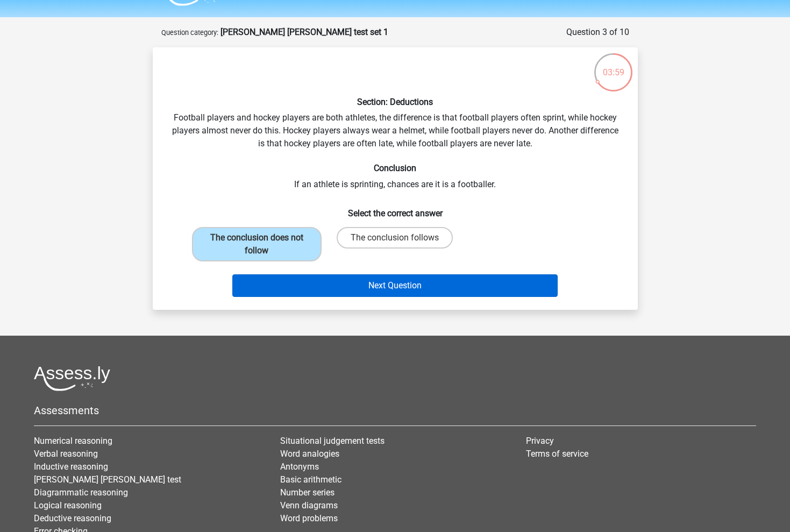  What do you see at coordinates (395, 285) in the screenshot?
I see `button: Next Question` at bounding box center [395, 285].